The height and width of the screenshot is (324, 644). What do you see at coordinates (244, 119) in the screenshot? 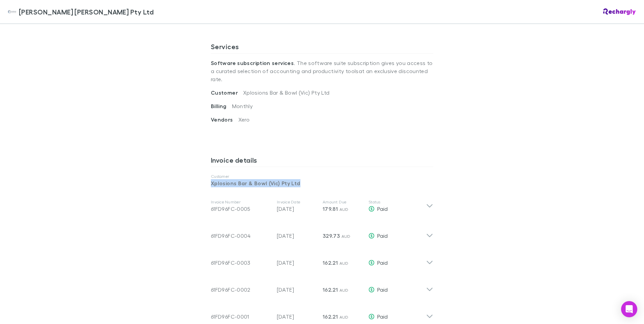
I see `span: Xero` at bounding box center [244, 119].